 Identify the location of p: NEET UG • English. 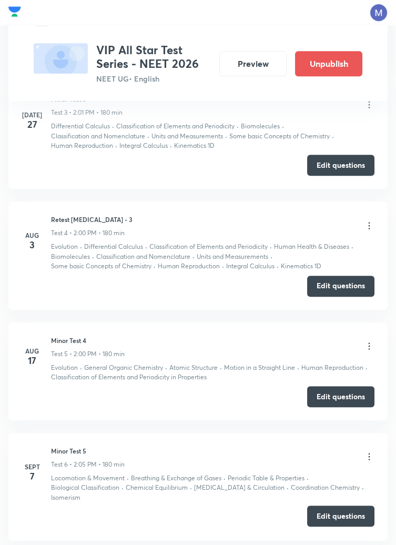
(154, 78).